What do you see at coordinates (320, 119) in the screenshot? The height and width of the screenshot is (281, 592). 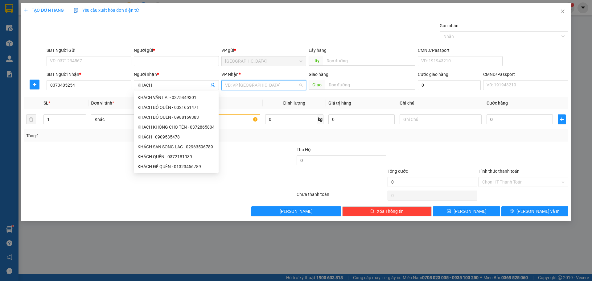 I see `span: kg` at bounding box center [320, 119].